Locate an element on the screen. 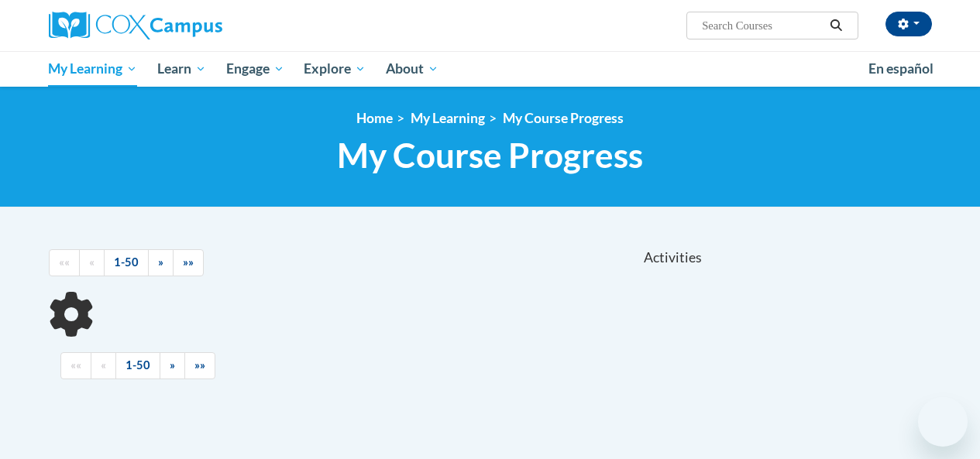 The height and width of the screenshot is (459, 980). span: En español is located at coordinates (902, 68).